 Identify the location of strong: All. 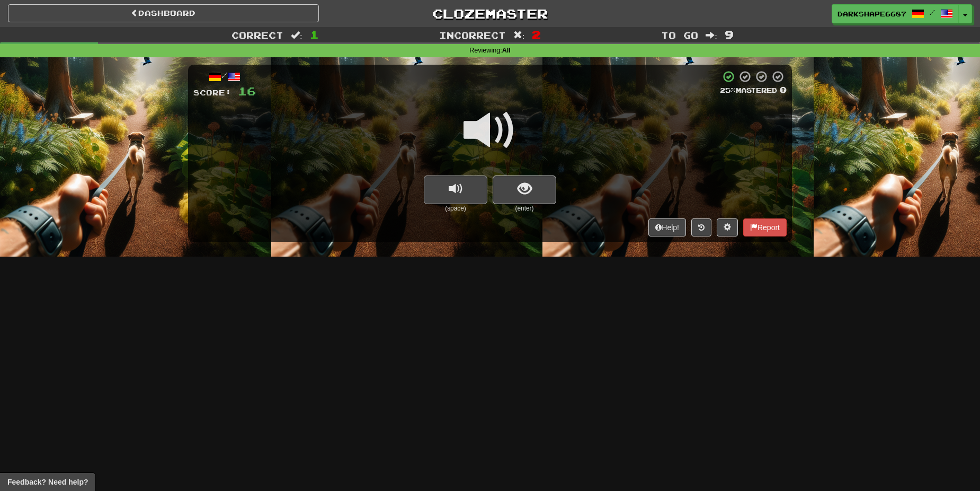
(506, 50).